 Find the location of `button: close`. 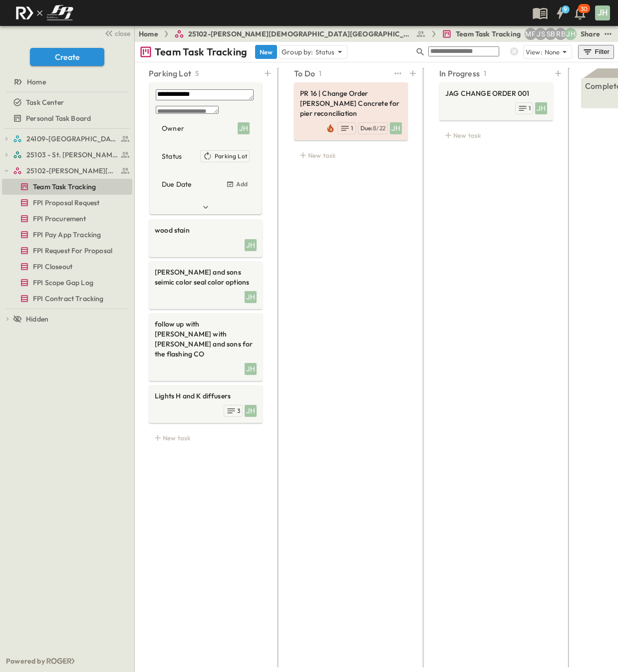

button: close is located at coordinates (116, 33).